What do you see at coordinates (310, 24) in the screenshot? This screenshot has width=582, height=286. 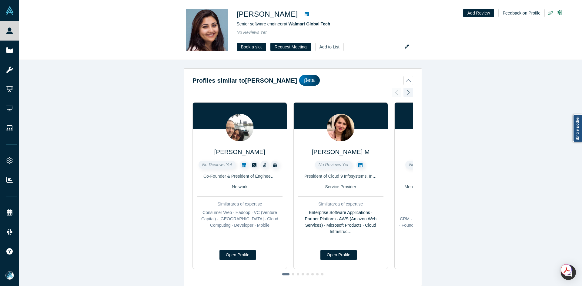 I see `a: Walmart Global Tech` at bounding box center [310, 24].